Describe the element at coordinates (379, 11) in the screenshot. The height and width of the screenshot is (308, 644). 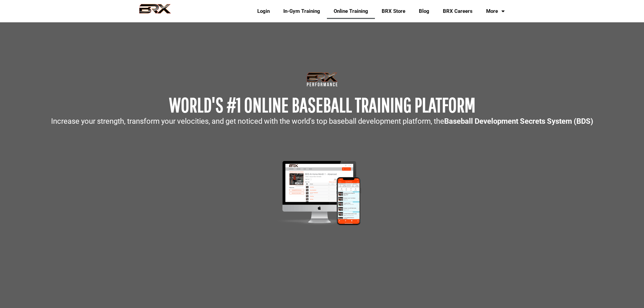
I see `div: Navigation Menu` at that location.